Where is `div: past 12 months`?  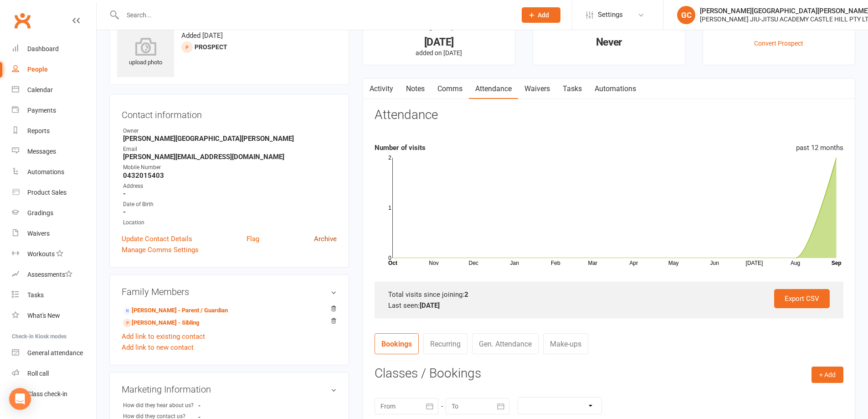
div: past 12 months is located at coordinates (820, 147).